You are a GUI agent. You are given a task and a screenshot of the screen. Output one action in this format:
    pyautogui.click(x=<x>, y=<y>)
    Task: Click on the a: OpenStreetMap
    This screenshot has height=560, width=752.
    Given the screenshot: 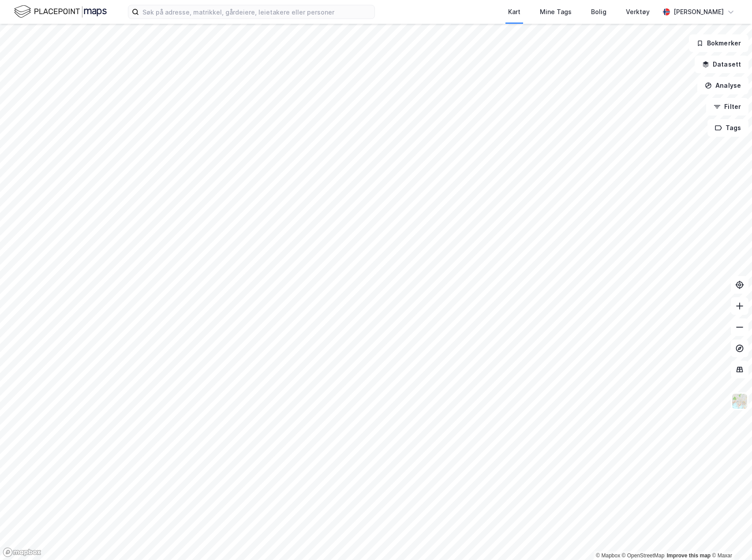 What is the action you would take?
    pyautogui.click(x=643, y=555)
    